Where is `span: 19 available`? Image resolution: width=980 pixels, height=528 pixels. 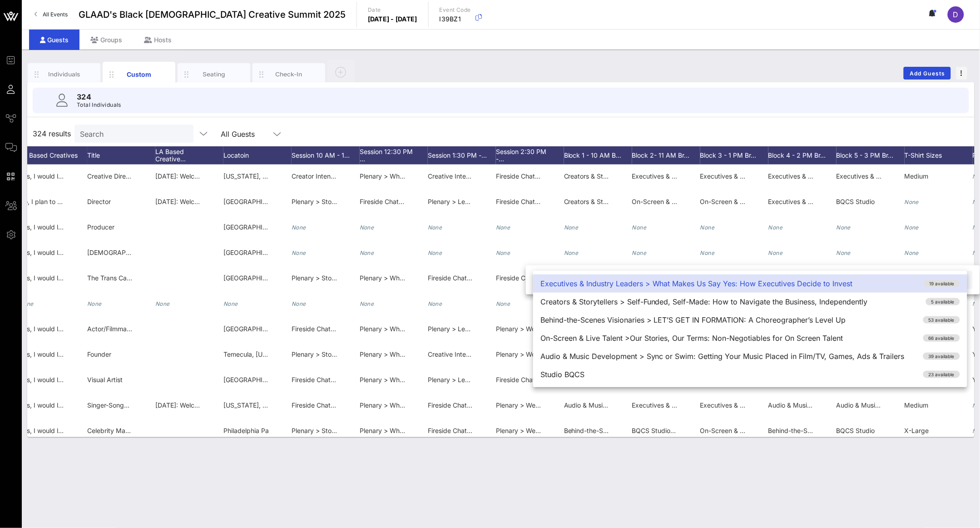
span: 19 available is located at coordinates (942, 284).